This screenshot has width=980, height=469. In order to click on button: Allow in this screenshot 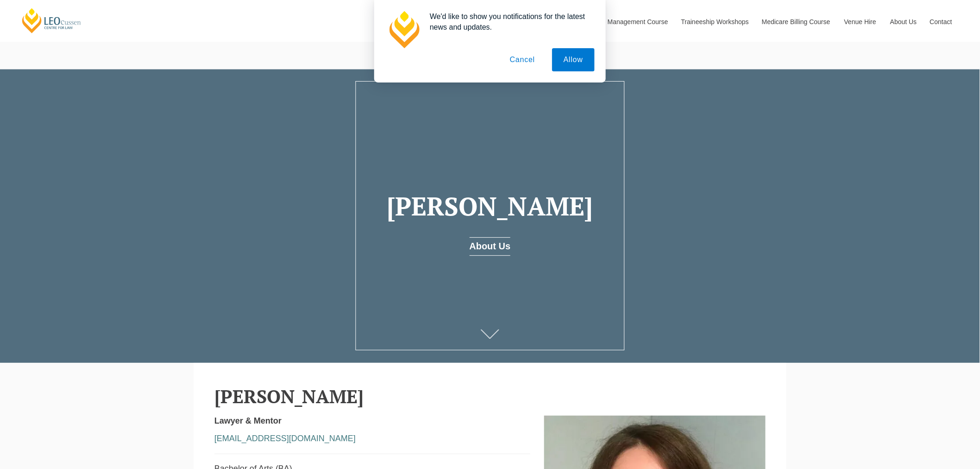, I will do `click(573, 59)`.